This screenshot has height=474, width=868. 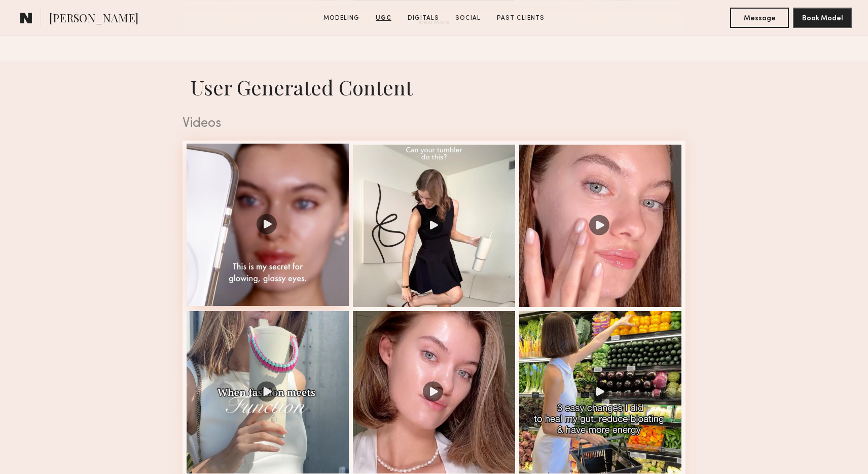 What do you see at coordinates (521, 18) in the screenshot?
I see `a: Past Clients` at bounding box center [521, 18].